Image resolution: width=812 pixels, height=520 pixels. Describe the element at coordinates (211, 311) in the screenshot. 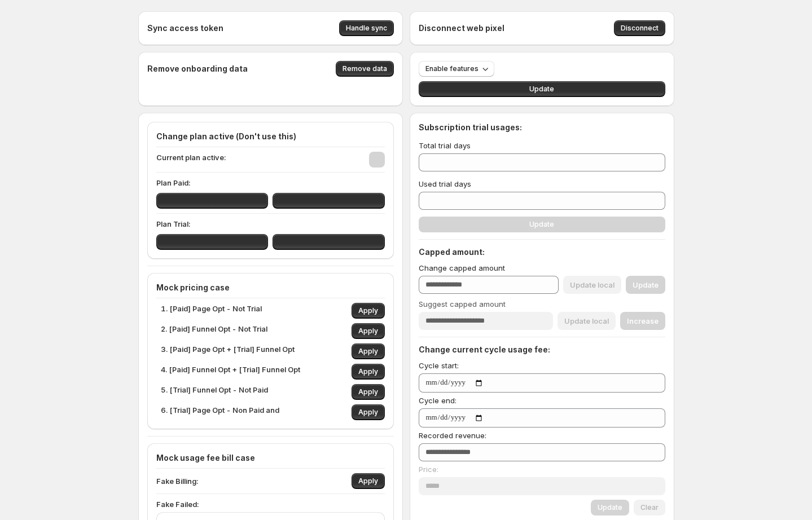

I see `p: 1. [Paid] Page Opt - Not Trial` at that location.